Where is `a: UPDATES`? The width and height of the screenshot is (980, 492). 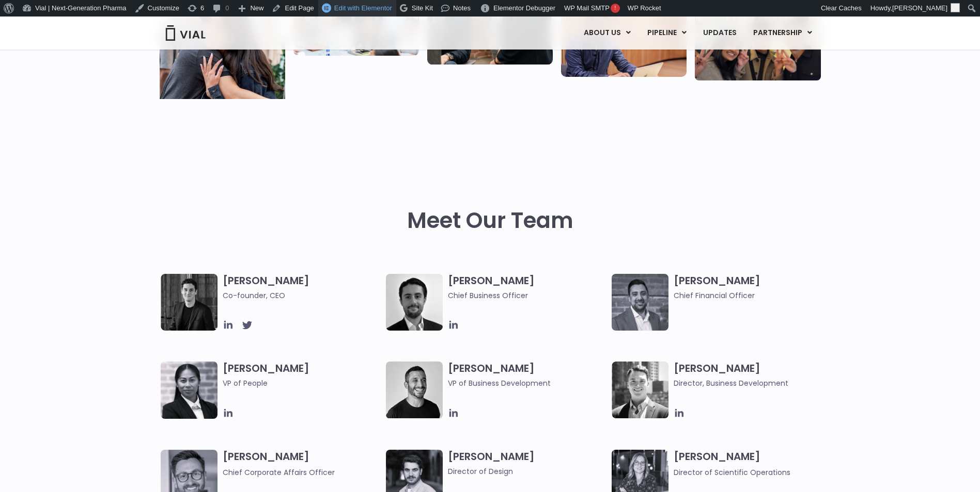
a: UPDATES is located at coordinates (719, 33).